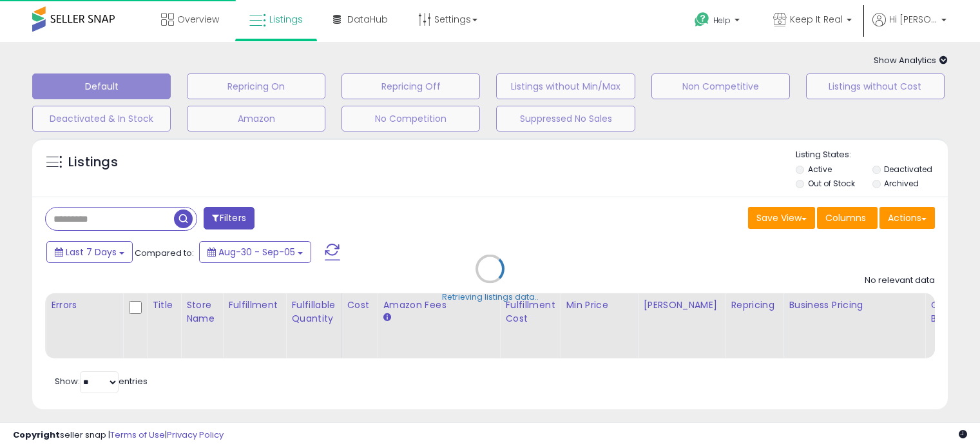 The height and width of the screenshot is (448, 980). Describe the element at coordinates (565, 119) in the screenshot. I see `button: Suppressed No Sales` at that location.